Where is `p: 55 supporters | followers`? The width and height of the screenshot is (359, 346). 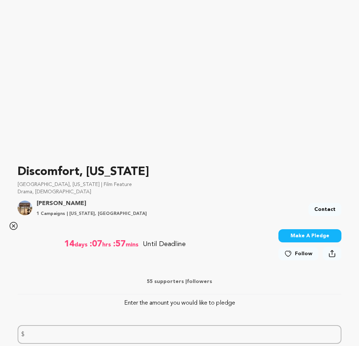 p: 55 supporters | followers is located at coordinates (180, 282).